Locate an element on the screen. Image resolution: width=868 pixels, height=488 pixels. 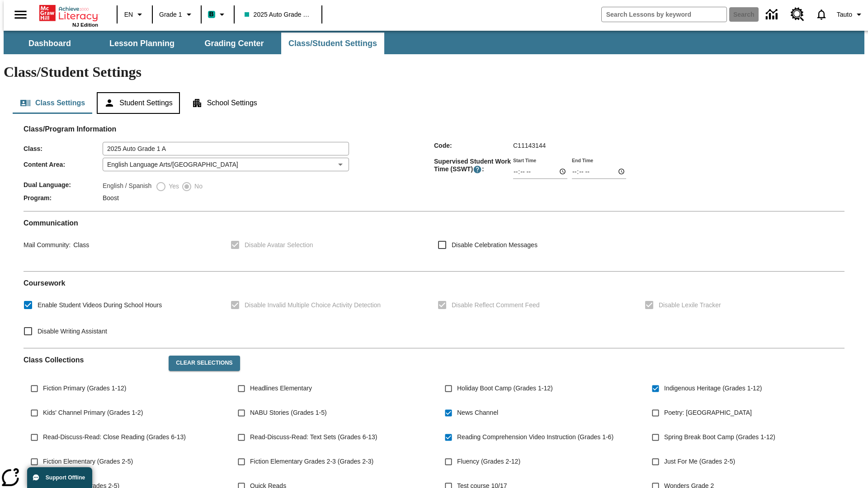
a: Notifications is located at coordinates (821, 15).